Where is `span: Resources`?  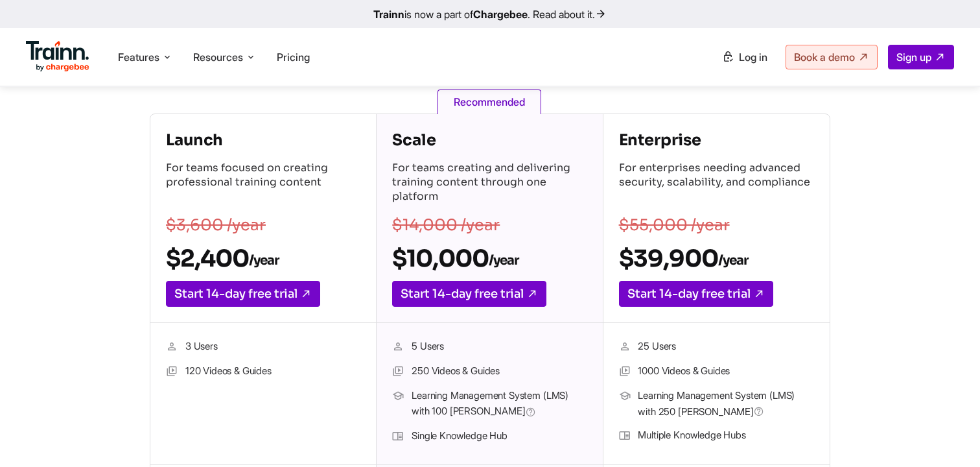 span: Resources is located at coordinates (218, 57).